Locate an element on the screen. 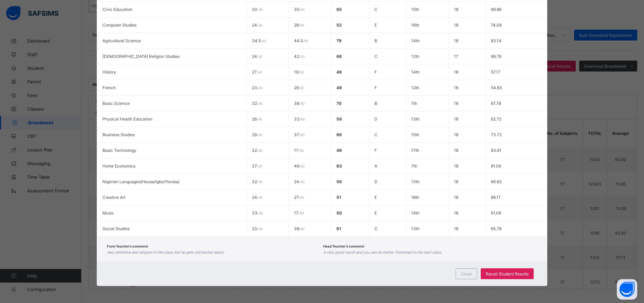 The height and width of the screenshot is (303, 644). span: 44.5 is located at coordinates (301, 40).